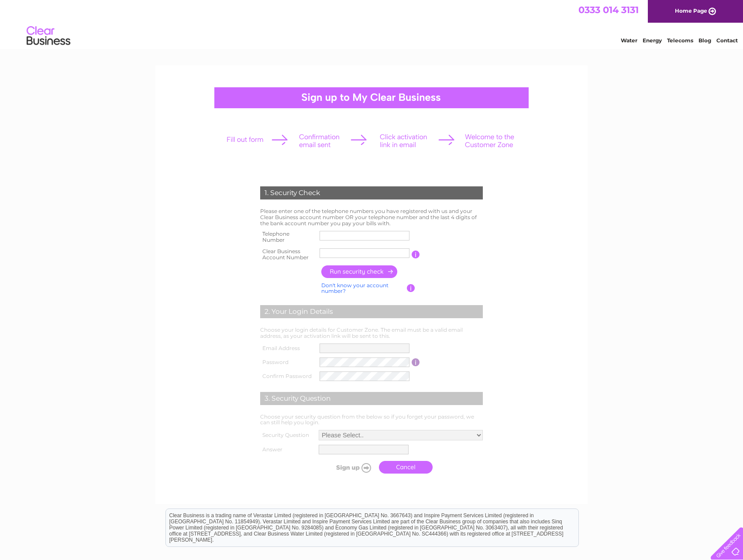 The width and height of the screenshot is (743, 560). Describe the element at coordinates (288, 362) in the screenshot. I see `th: Password` at that location.